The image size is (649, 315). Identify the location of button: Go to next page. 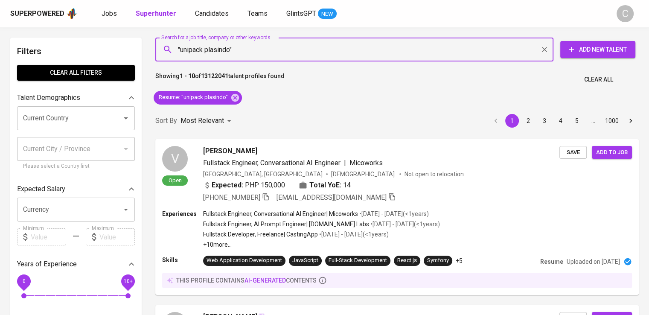
(631, 121).